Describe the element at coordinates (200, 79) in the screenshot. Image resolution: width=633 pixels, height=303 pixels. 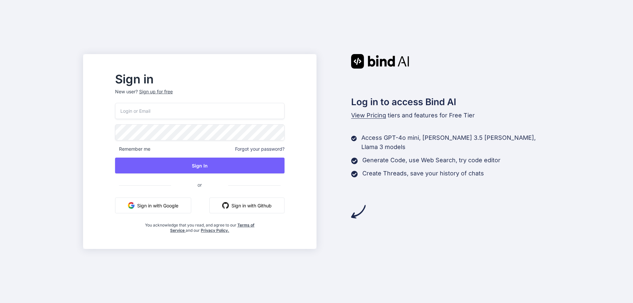
I see `h2: Sign in` at that location.